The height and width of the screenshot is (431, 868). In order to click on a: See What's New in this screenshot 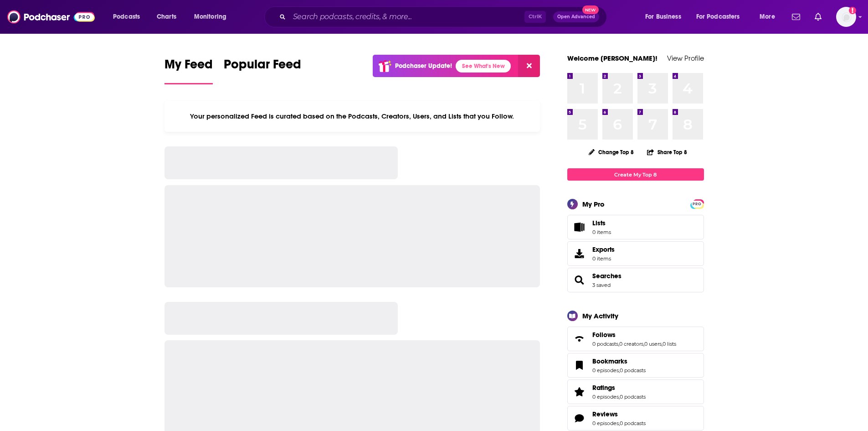, I will do `click(483, 66)`.